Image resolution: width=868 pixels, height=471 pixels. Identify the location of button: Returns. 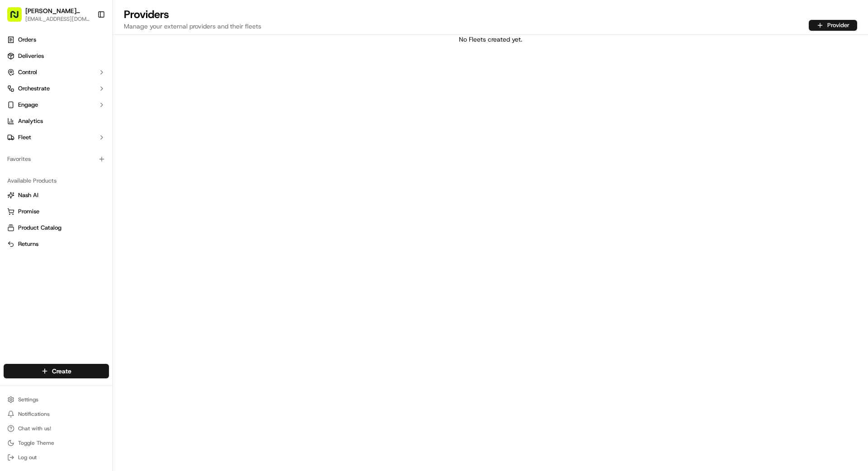
(56, 244).